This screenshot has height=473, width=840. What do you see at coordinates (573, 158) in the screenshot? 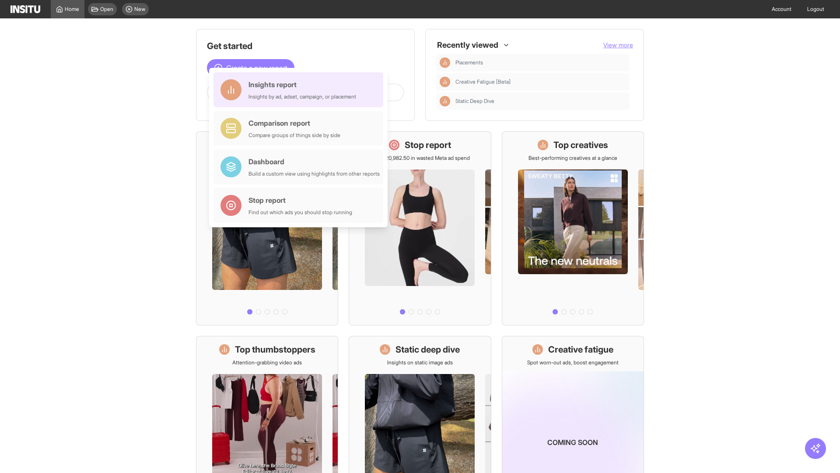
I see `p: Best-performing creatives at a glance` at bounding box center [573, 158].